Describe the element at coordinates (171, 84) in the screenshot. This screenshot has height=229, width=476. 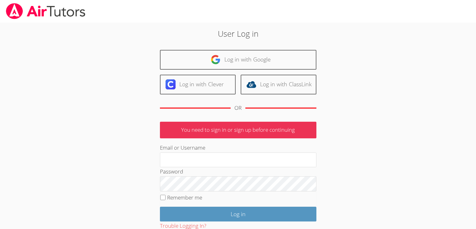
I see `img: clever-logo-6eab21bc6e7a338710f1a6ff85c0baf02591cd810cc4098c63d3a4b26e2feb20.svg` at that location.